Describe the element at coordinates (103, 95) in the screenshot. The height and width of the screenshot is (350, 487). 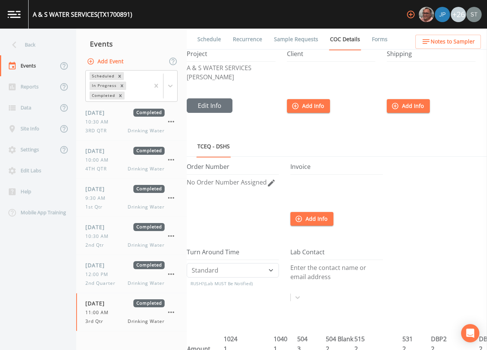
I see `div: Completed` at that location.